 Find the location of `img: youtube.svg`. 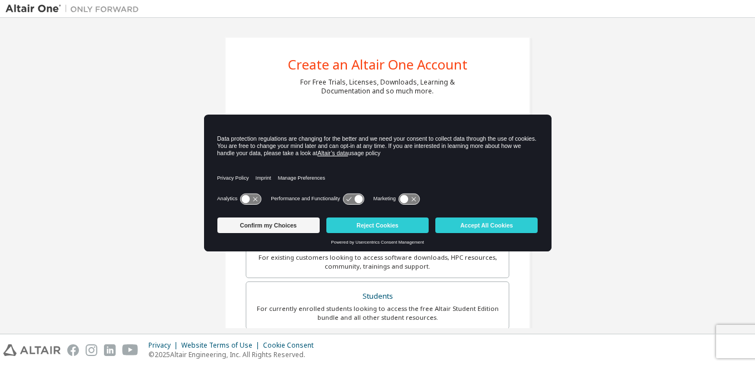

img: youtube.svg is located at coordinates (130, 350).